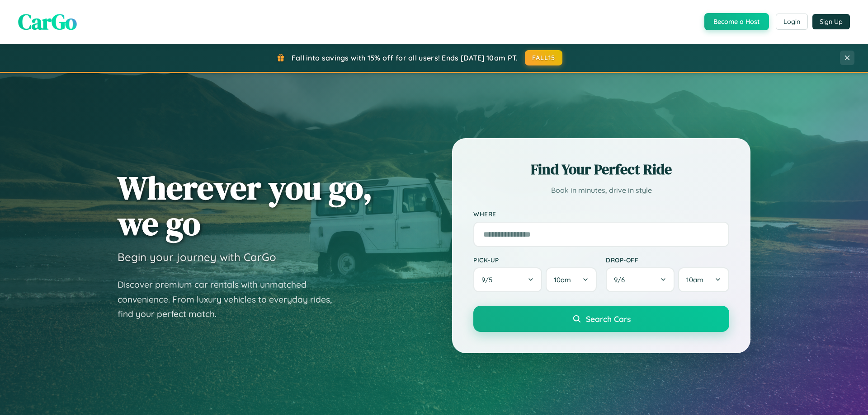 This screenshot has width=868, height=415. Describe the element at coordinates (245, 205) in the screenshot. I see `h1: Wherever you go, we go` at that location.